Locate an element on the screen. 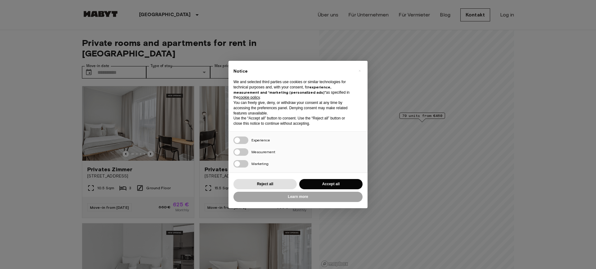  h2: Notice is located at coordinates (293, 71).